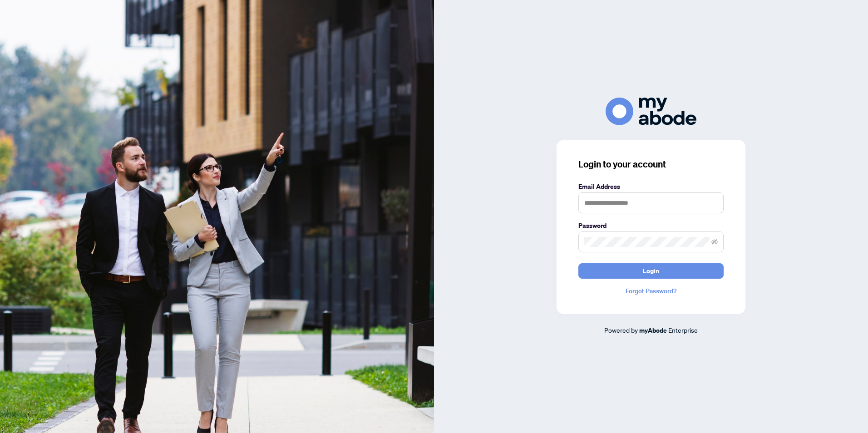  Describe the element at coordinates (651, 271) in the screenshot. I see `button: Login` at that location.